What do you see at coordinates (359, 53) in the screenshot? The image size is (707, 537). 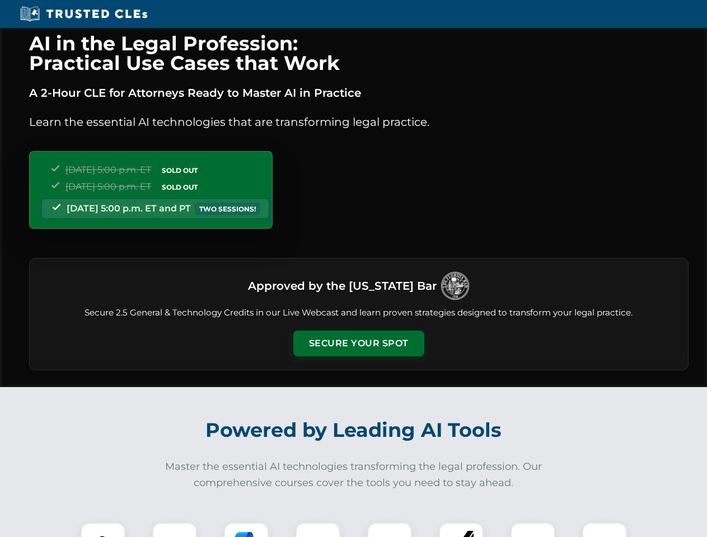 I see `h1: AI in the Legal Profession: Practical Use Cases that Work` at bounding box center [359, 53].